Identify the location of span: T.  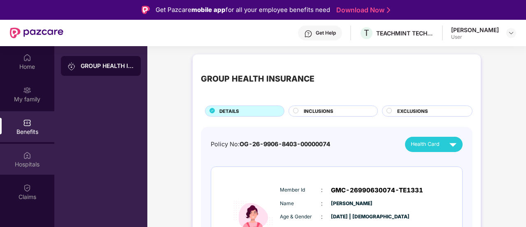
(367, 33).